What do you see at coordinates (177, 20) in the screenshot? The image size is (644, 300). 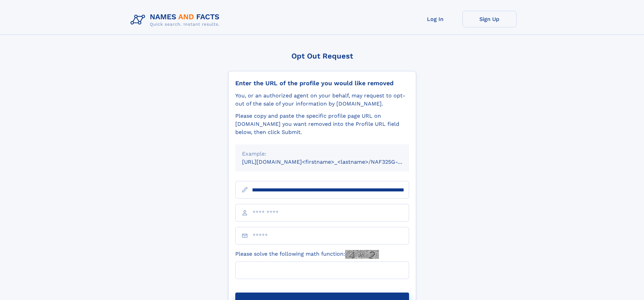 I see `img: Logo Names and Facts` at bounding box center [177, 20].